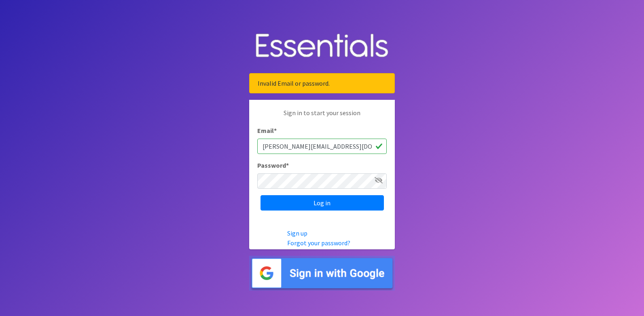  What do you see at coordinates (267, 131) in the screenshot?
I see `label: Email` at bounding box center [267, 131].